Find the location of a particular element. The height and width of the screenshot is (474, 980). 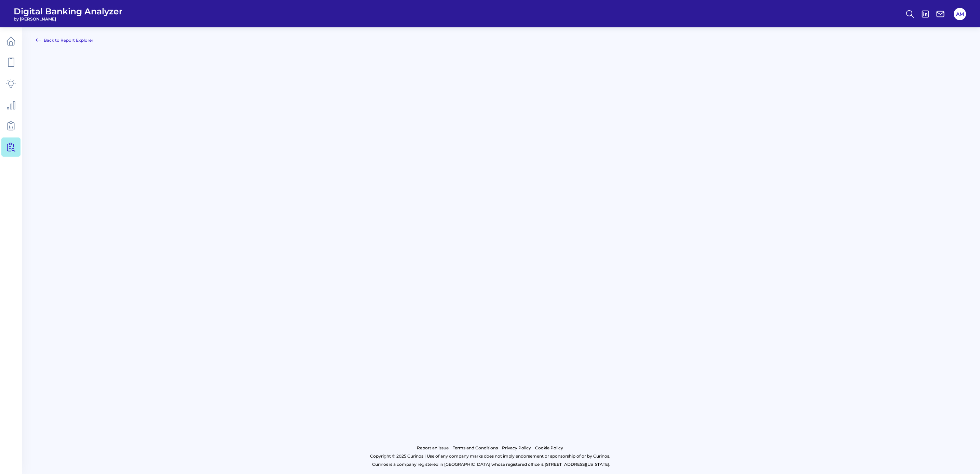

a: Back to Report Explorer is located at coordinates (64, 40).